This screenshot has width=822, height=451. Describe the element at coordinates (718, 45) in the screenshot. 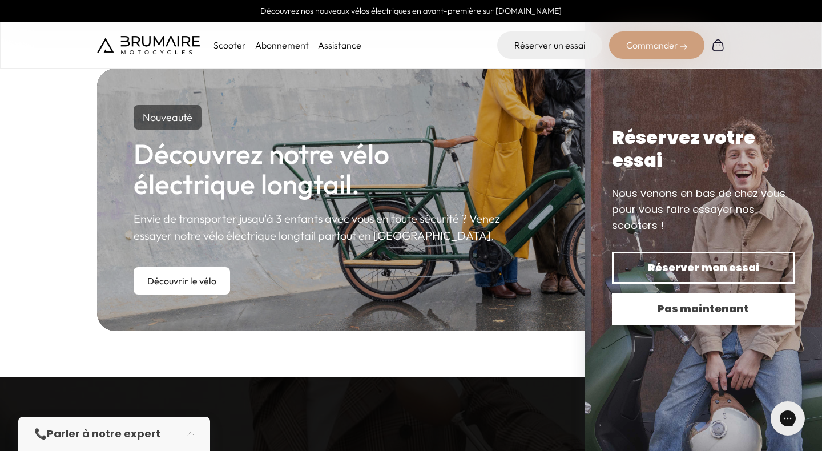

I see `img: Panier` at that location.